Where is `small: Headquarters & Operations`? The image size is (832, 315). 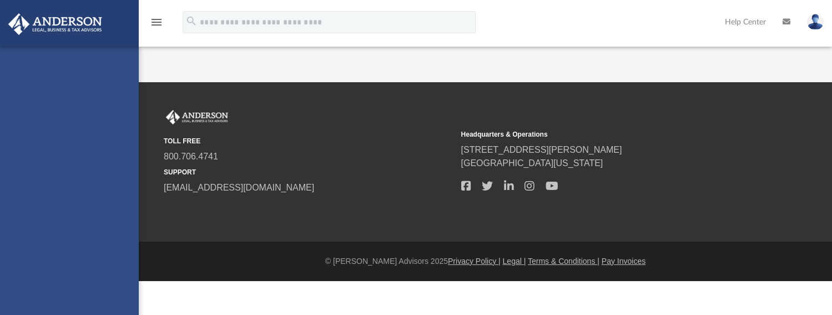 small: Headquarters & Operations is located at coordinates (606, 134).